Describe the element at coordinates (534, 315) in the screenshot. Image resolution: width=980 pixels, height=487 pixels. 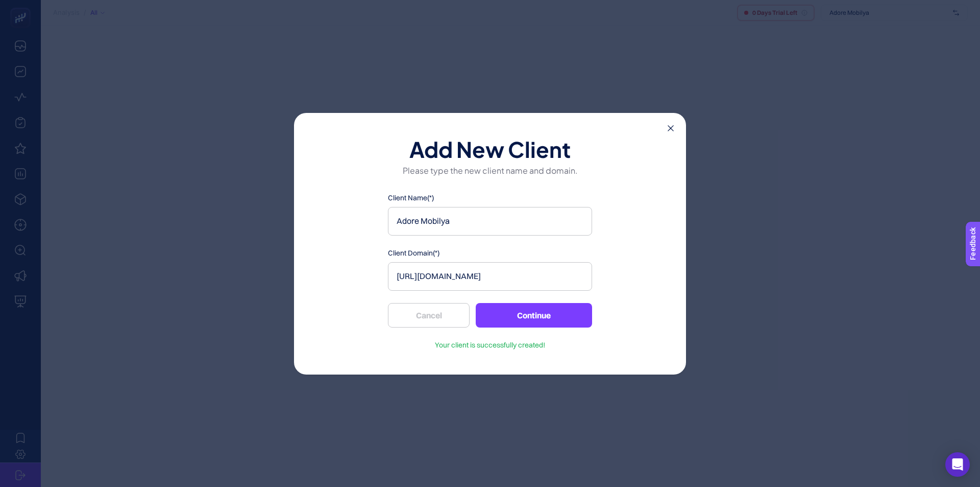
I see `button: Continue` at that location.